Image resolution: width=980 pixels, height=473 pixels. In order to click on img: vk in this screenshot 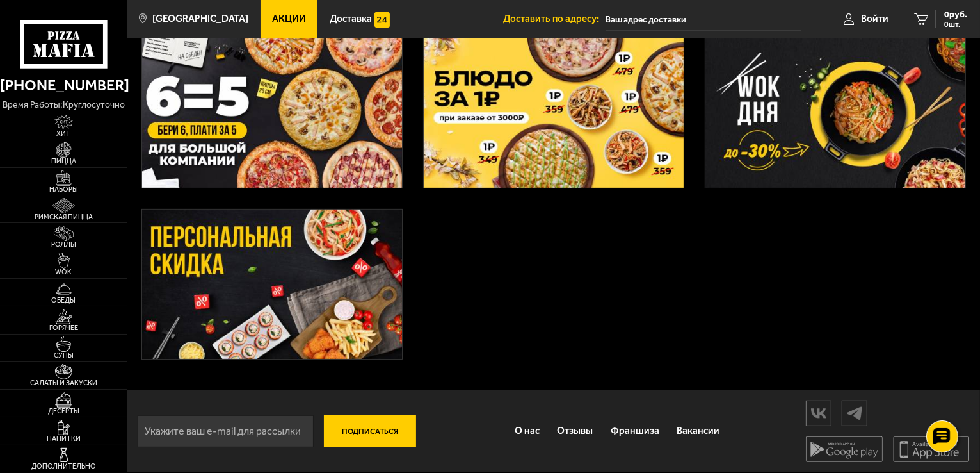, I will do `click(819, 413)`.